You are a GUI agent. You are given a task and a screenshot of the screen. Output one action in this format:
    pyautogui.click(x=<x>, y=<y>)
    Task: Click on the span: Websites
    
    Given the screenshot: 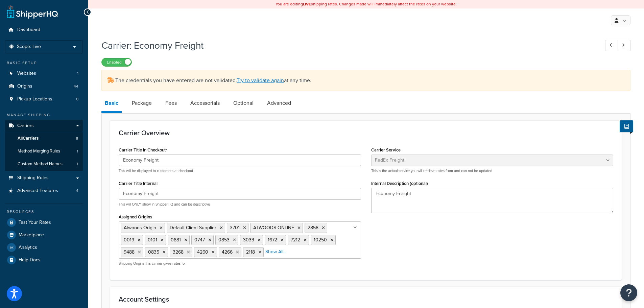 What is the action you would take?
    pyautogui.click(x=27, y=73)
    